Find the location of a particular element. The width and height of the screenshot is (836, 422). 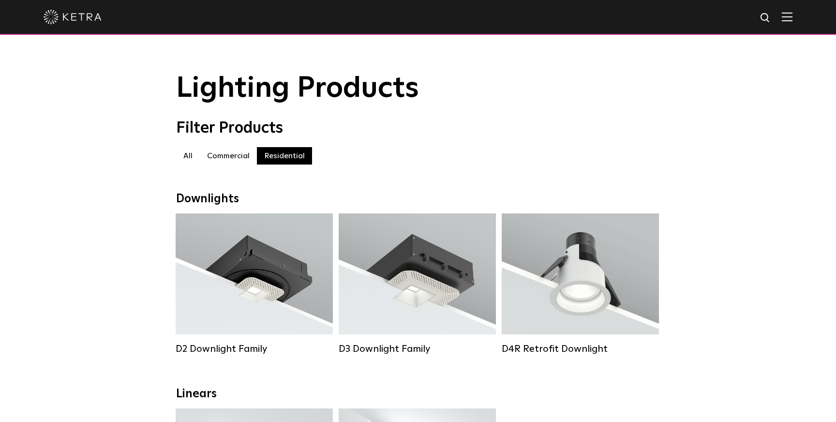

a: D3 Downlight Family Lumen Output:700 / 900 / 1100Colors:White / Black / Silver / Bronze / Paintab... is located at coordinates (417, 284).